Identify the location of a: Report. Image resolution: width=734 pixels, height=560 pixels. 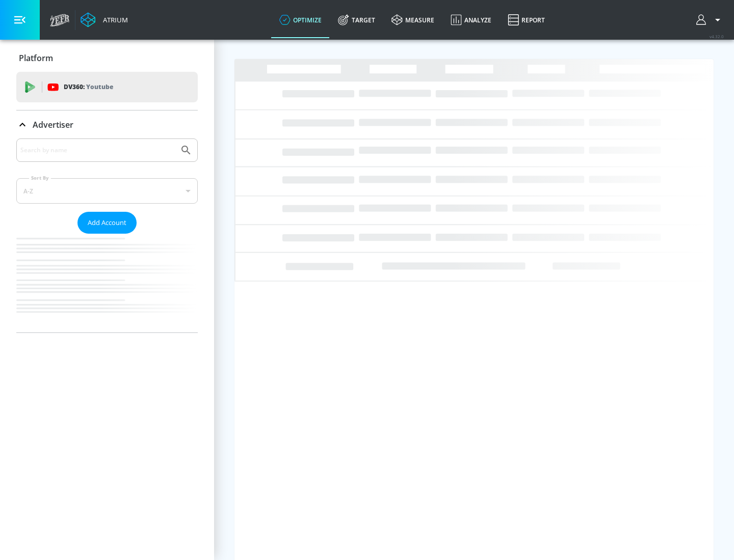
(526, 20).